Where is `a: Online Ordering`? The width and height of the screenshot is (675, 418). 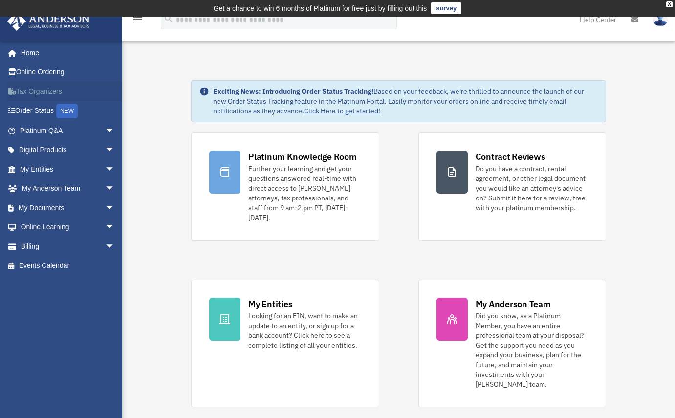 a: Online Ordering is located at coordinates (68, 72).